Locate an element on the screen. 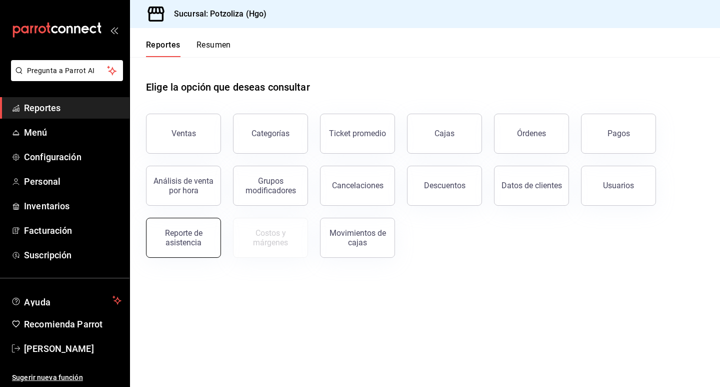  button: Reportes is located at coordinates (163, 49).